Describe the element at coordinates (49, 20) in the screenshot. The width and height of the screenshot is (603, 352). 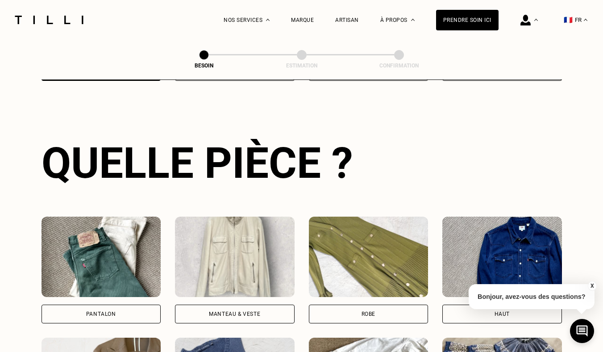
I see `img: Logo du service de couturière Tilli` at that location.